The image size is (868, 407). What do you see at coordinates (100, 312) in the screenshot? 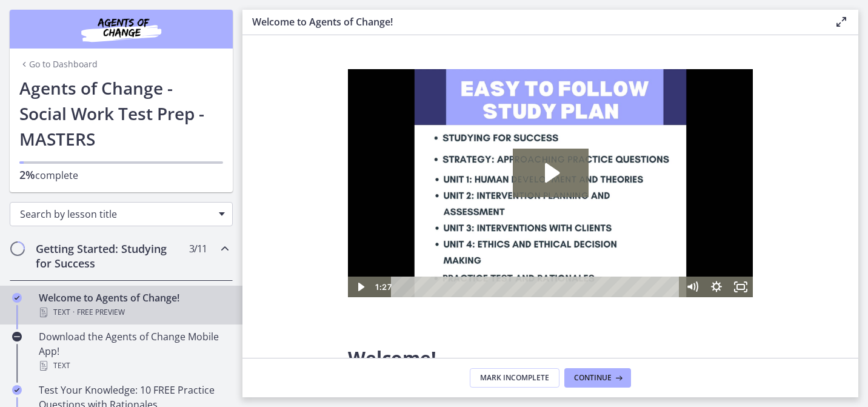
I see `span: Free preview` at bounding box center [100, 312].